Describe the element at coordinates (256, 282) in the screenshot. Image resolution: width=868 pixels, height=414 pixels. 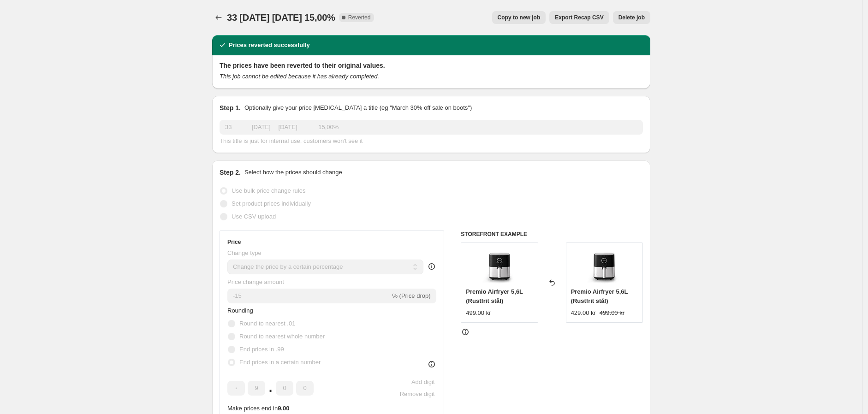
I see `span: Price change amount` at that location.